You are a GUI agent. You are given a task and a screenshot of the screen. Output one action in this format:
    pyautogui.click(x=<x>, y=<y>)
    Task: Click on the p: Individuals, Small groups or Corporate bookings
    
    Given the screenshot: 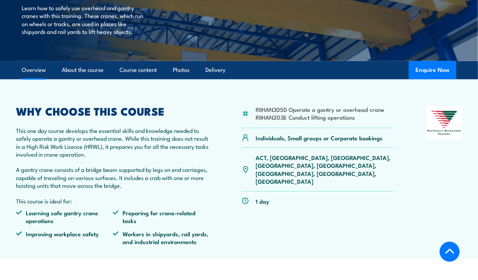 What is the action you would take?
    pyautogui.click(x=319, y=138)
    